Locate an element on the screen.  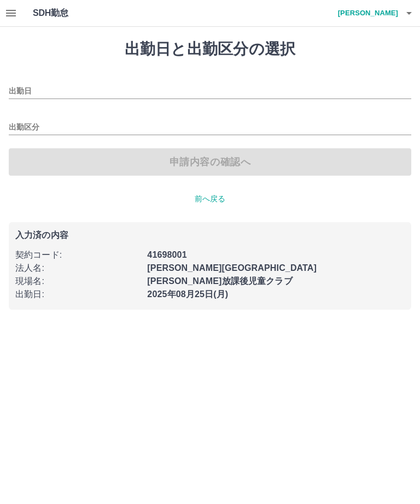
p: 法人名 : is located at coordinates (78, 268).